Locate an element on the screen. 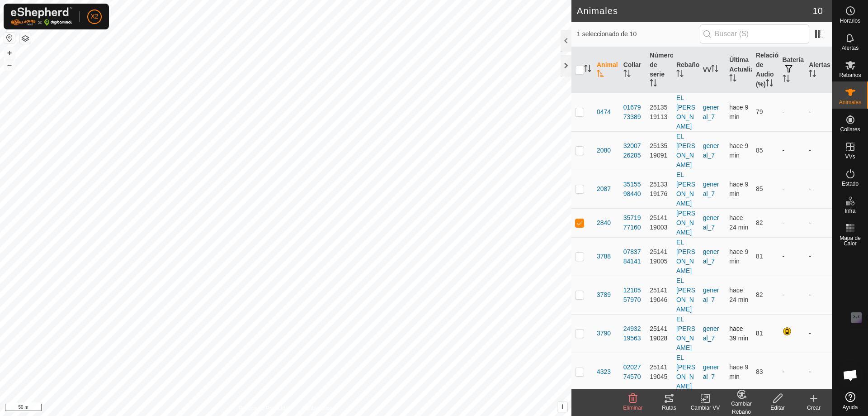  div: 2514119046 is located at coordinates (659, 295).